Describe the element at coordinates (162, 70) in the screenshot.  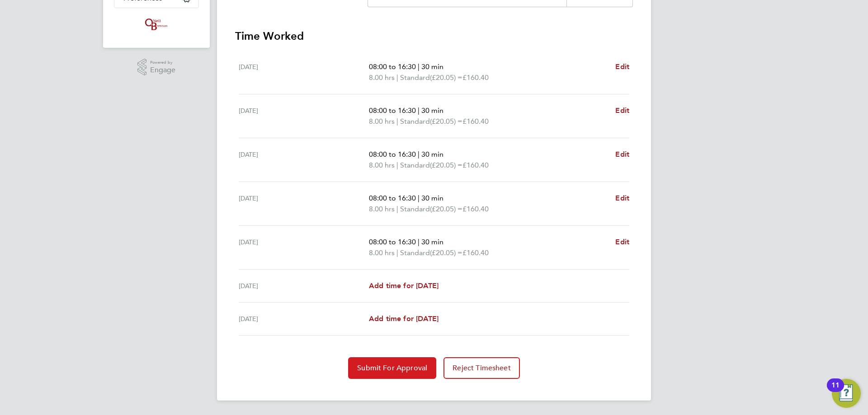
I see `span: Engage` at that location.